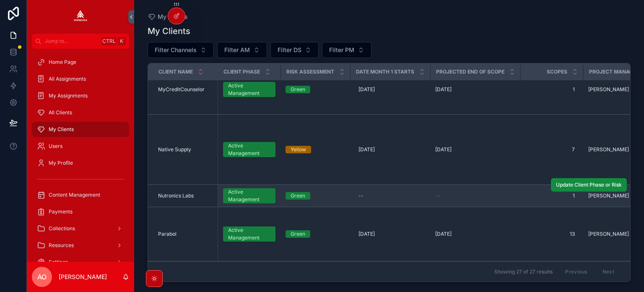 This screenshot has width=644, height=292. I want to click on a: Payments, so click(81, 212).